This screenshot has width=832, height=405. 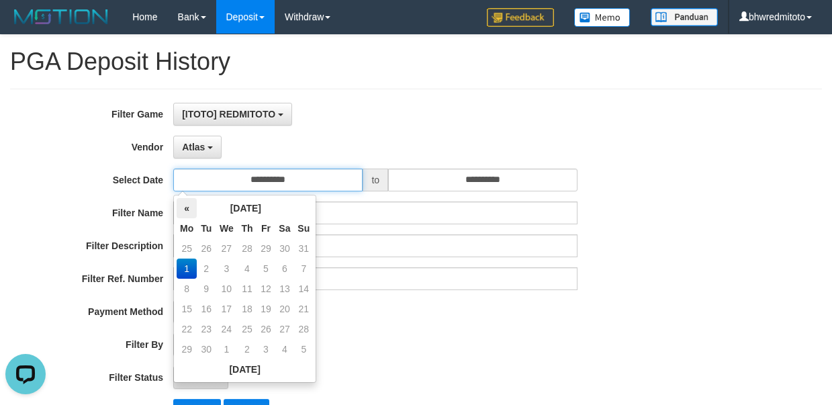 I want to click on td: 7, so click(x=304, y=269).